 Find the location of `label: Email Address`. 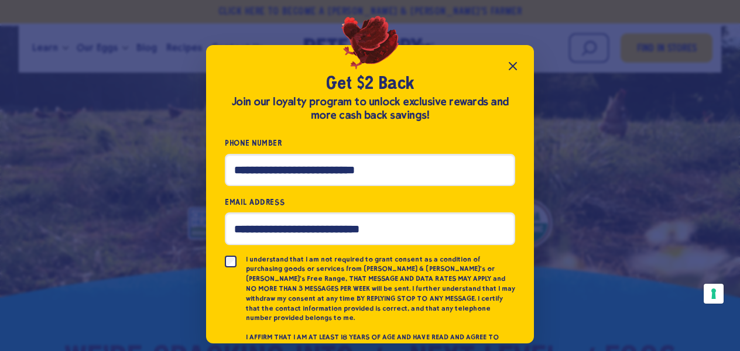

label: Email Address is located at coordinates (370, 202).